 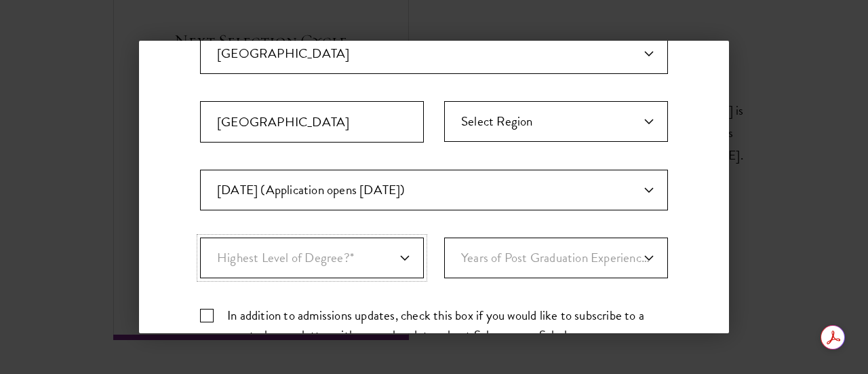 I want to click on div: Check this box to receive a quarterly newsletter with general updates about Schwarzman Scholars., so click(x=434, y=325).